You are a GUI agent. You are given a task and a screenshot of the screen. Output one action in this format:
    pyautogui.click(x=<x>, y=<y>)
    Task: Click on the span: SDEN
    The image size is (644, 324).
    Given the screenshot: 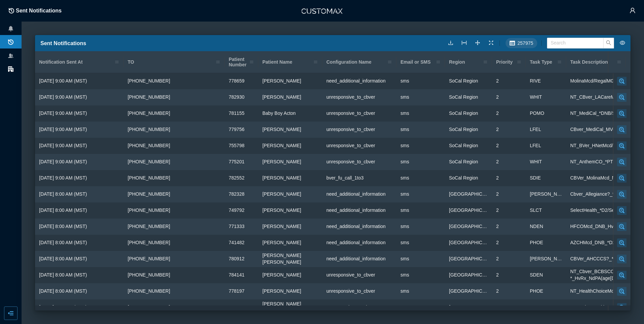 What is the action you would take?
    pyautogui.click(x=546, y=275)
    